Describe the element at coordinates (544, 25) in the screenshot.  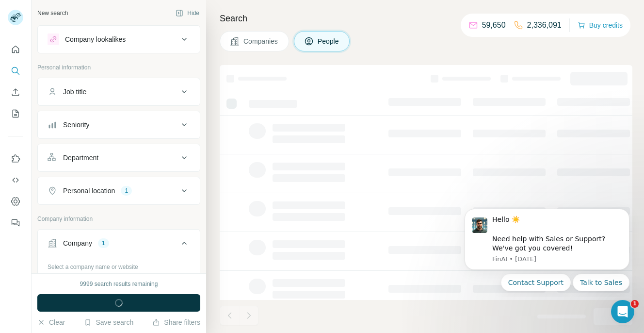
I see `p: 2,336,091` at that location.